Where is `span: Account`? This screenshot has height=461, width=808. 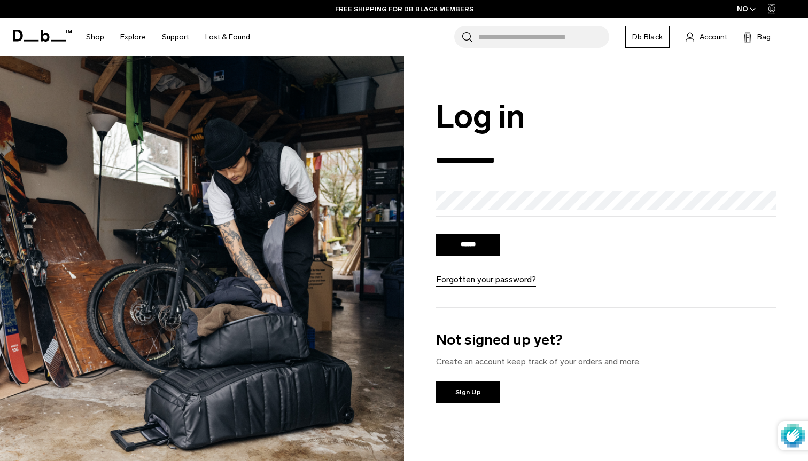 span: Account is located at coordinates (713, 37).